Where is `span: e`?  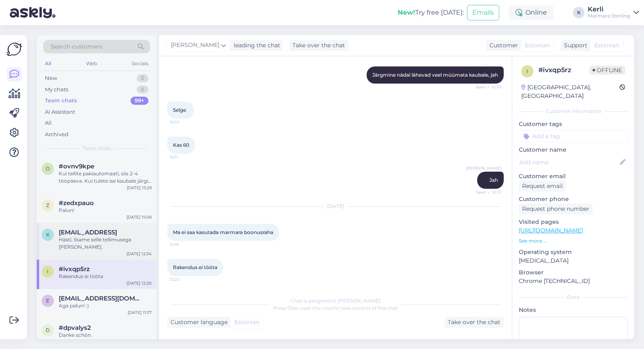
span: e is located at coordinates (48, 301).